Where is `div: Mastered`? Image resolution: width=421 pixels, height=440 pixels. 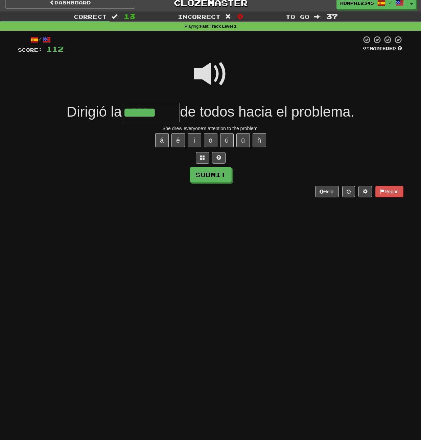 div: Mastered is located at coordinates (382, 49).